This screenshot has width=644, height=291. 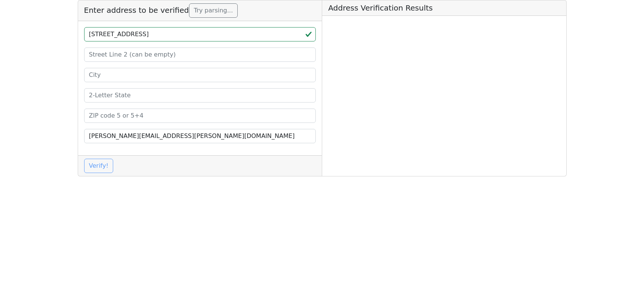 I want to click on h5: Address Verification Results, so click(x=444, y=8).